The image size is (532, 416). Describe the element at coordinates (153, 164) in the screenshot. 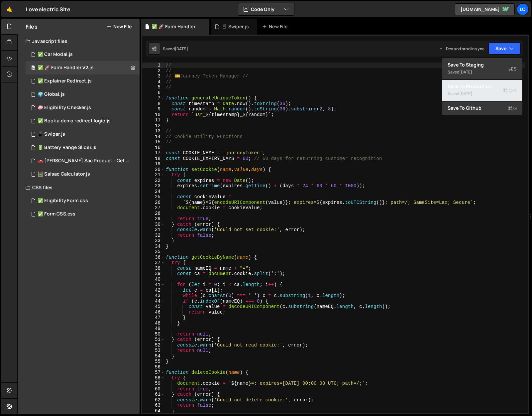

I see `div: 19` at that location.